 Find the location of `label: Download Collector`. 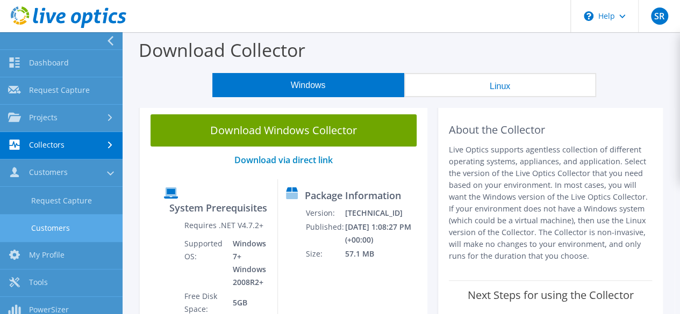

label: Download Collector is located at coordinates (222, 50).